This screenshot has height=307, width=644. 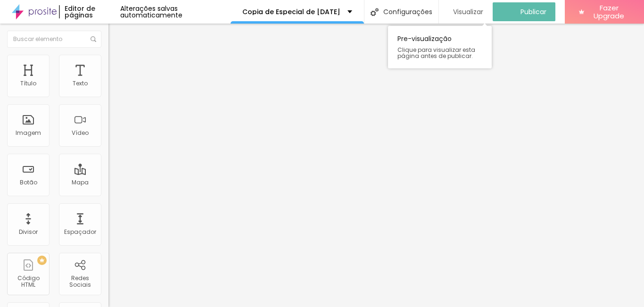 What do you see at coordinates (80, 83) in the screenshot?
I see `div: Texto` at bounding box center [80, 83].